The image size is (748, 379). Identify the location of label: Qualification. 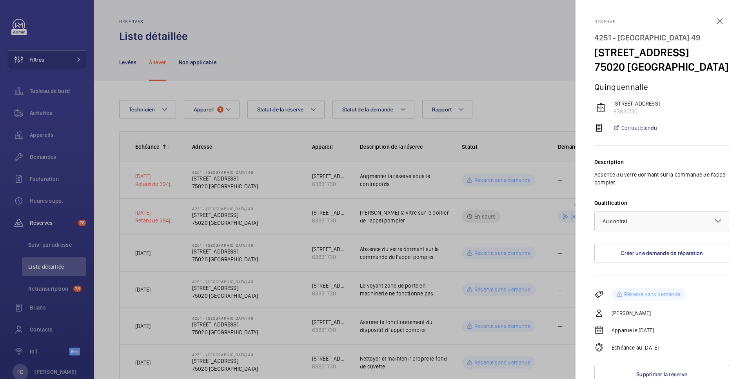
(662, 203).